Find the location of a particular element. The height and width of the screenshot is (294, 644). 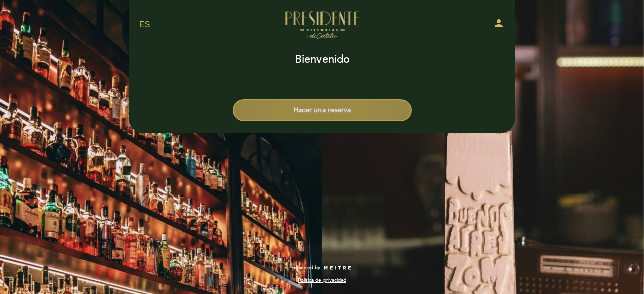

span: powered by is located at coordinates (307, 268).